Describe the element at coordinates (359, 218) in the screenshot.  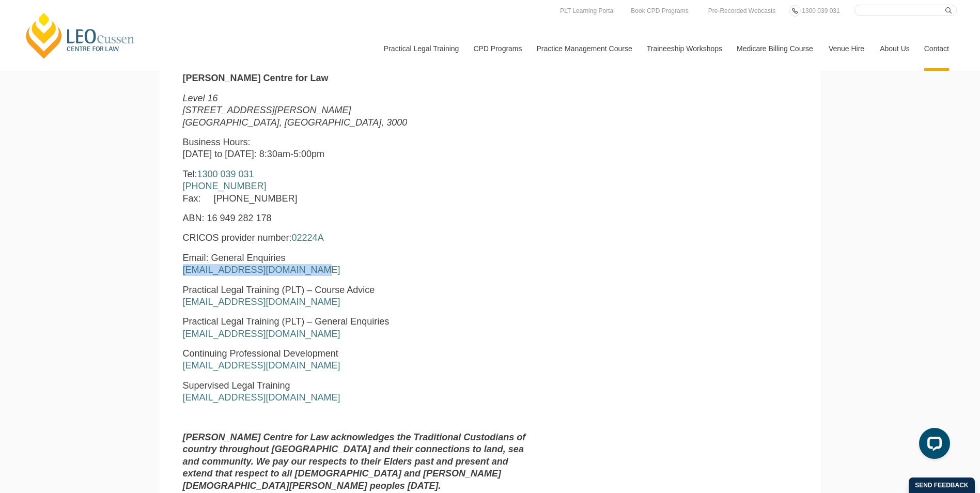
I see `p: ABN: 16 949 282 178` at that location.